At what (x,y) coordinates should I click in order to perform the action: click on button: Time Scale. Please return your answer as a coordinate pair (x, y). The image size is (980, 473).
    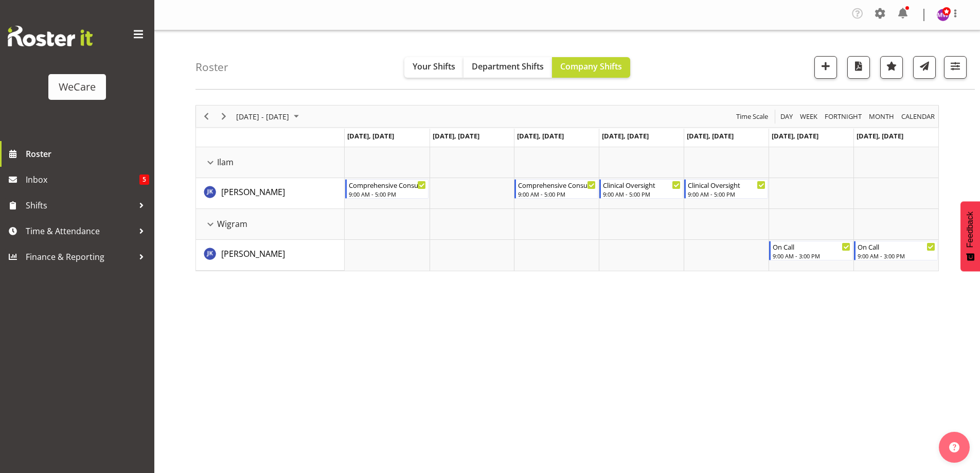
    Looking at the image, I should click on (752, 116).